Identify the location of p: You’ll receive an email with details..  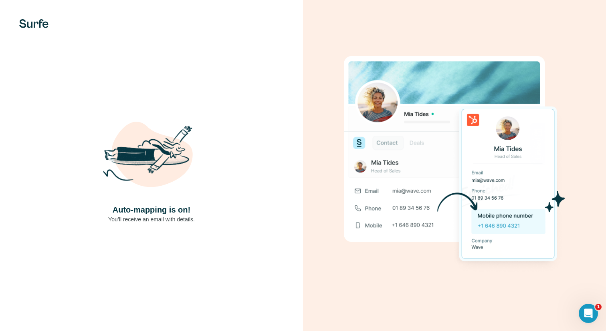
(151, 220).